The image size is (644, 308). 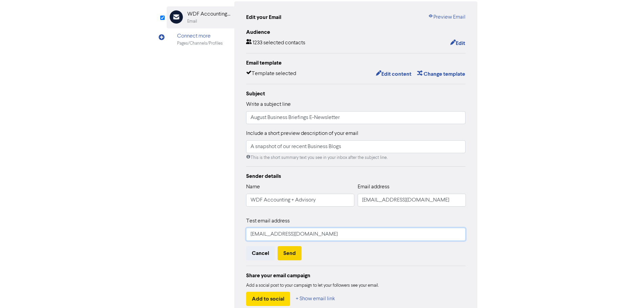 I want to click on div: Subject, so click(x=356, y=94).